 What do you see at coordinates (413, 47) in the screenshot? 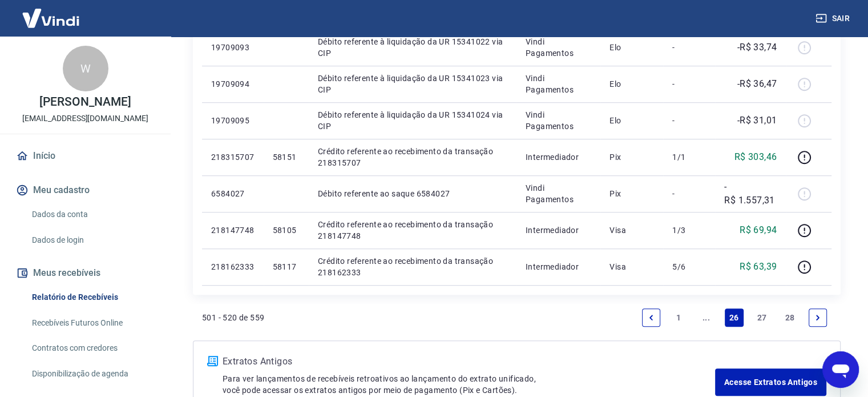
I see `p: Débito referente à liquidação da UR 15341022 via CIP` at bounding box center [413, 47].